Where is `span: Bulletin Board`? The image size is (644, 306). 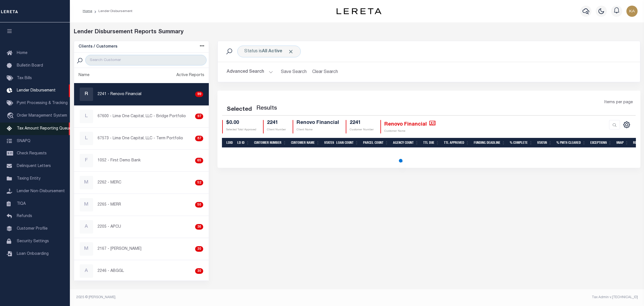 span: Bulletin Board is located at coordinates (30, 66).